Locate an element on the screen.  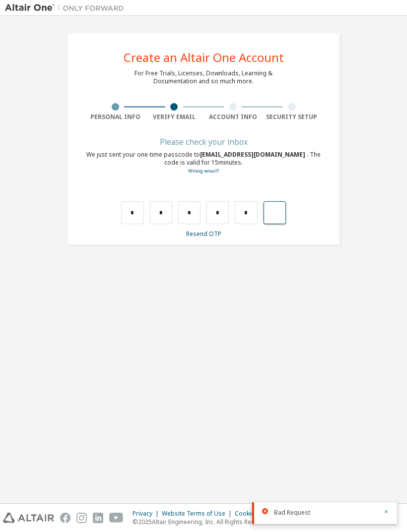
p: © 2025 Altair Engineering, Inc. All Rights Reserved. is located at coordinates (209, 521).